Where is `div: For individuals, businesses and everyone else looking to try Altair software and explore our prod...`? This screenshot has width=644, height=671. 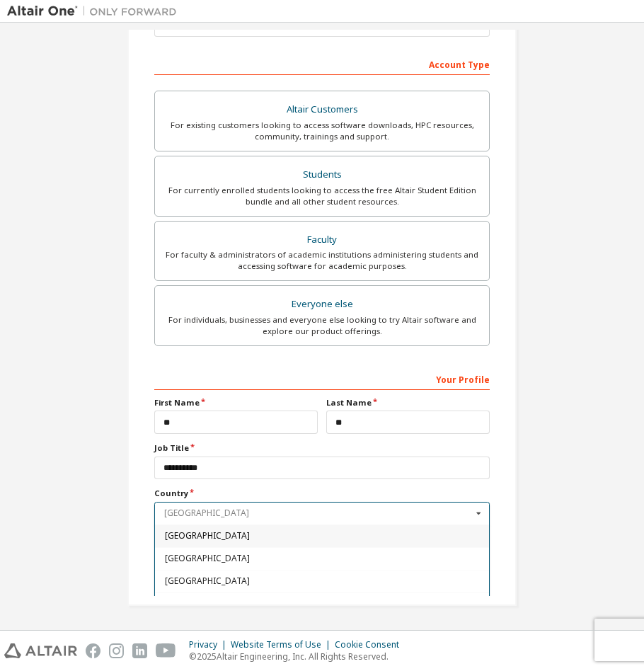
div: For individuals, businesses and everyone else looking to try Altair software and explore our prod... is located at coordinates (322, 325).